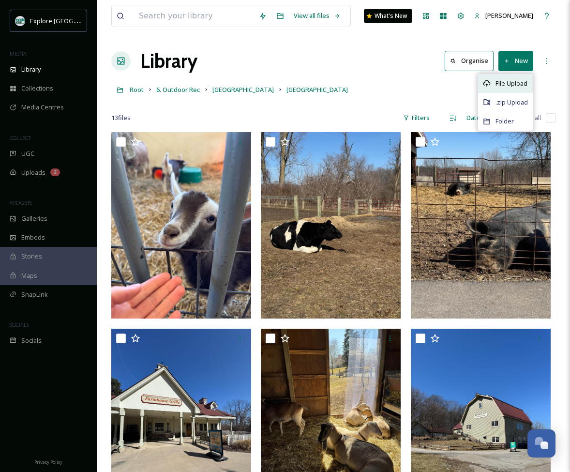 This screenshot has width=570, height=472. What do you see at coordinates (33, 172) in the screenshot?
I see `span: Uploads` at bounding box center [33, 172].